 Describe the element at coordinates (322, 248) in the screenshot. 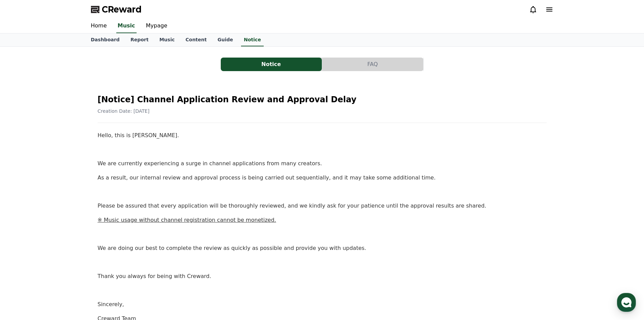

I see `p: We are doing our best to complete the review as quickly as possible and provide you with updates.` at that location.